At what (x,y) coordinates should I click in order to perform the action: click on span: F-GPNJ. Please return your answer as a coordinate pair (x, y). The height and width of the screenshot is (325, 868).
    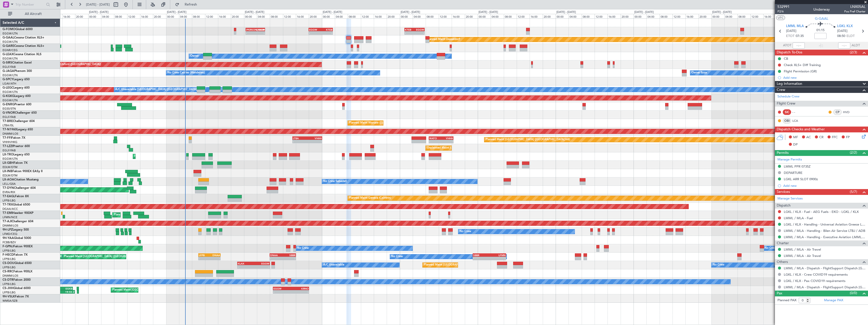
    Looking at the image, I should click on (8, 246).